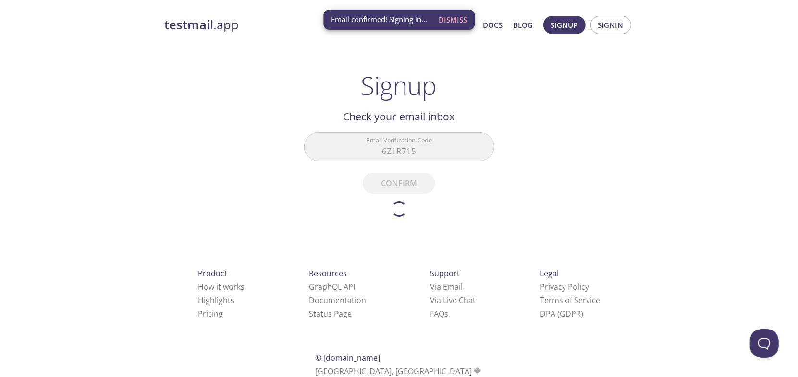 This screenshot has width=798, height=377. What do you see at coordinates (610, 25) in the screenshot?
I see `button: Signin` at bounding box center [610, 25].